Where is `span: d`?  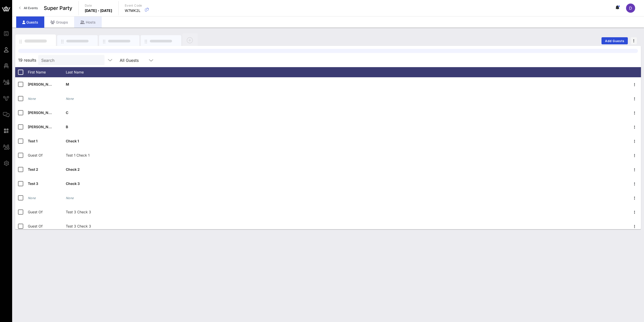
span: d is located at coordinates (630, 8).